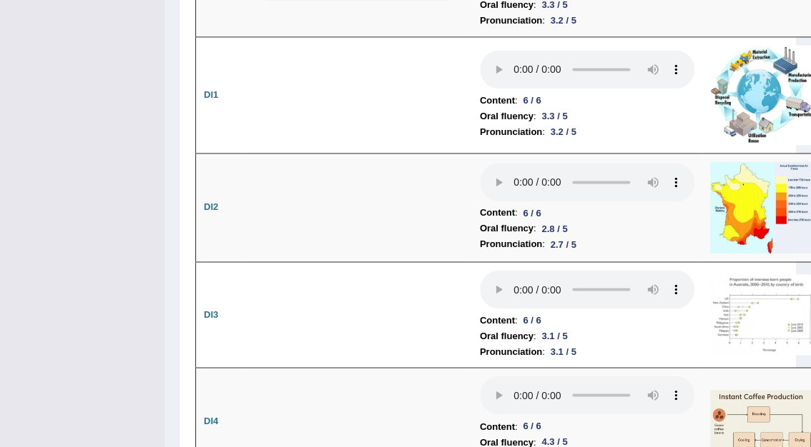 The height and width of the screenshot is (447, 811). I want to click on div: 2.7 / 5, so click(563, 244).